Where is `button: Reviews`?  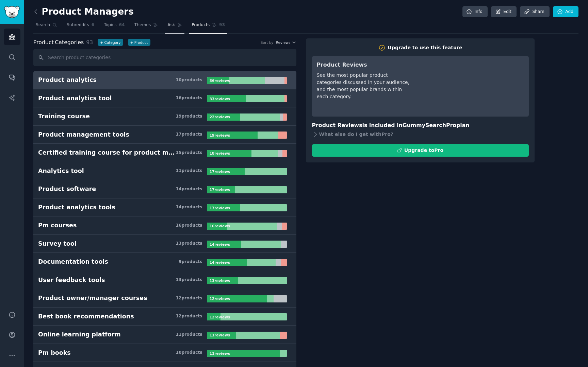
button: Reviews is located at coordinates (287, 42).